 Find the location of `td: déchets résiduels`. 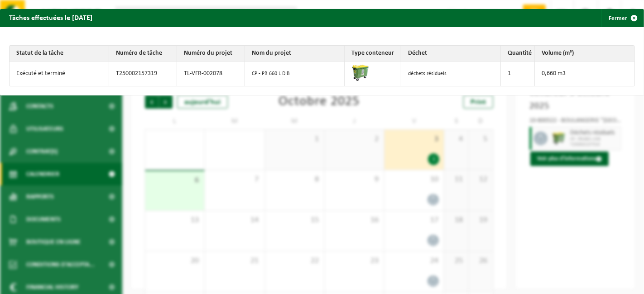

td: déchets résiduels is located at coordinates (451, 74).